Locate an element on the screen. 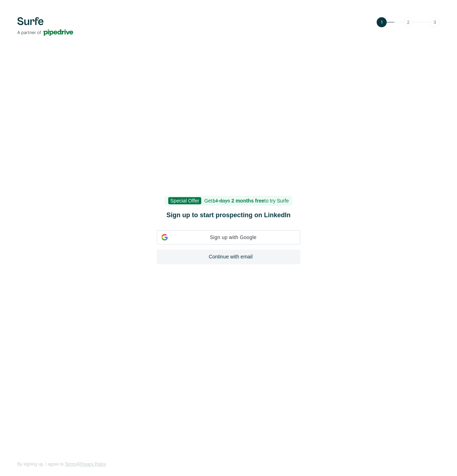 The image size is (457, 476). h1: Sign up to start prospecting on LinkedIn is located at coordinates (228, 215).